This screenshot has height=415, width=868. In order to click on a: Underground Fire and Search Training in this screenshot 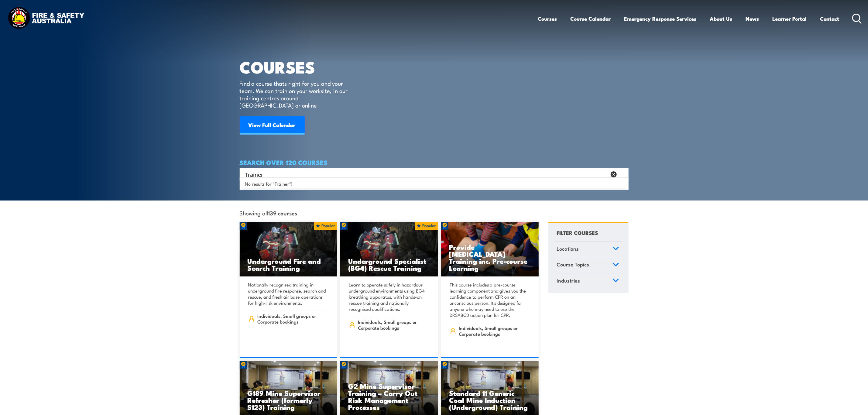, I will do `click(289, 249)`.